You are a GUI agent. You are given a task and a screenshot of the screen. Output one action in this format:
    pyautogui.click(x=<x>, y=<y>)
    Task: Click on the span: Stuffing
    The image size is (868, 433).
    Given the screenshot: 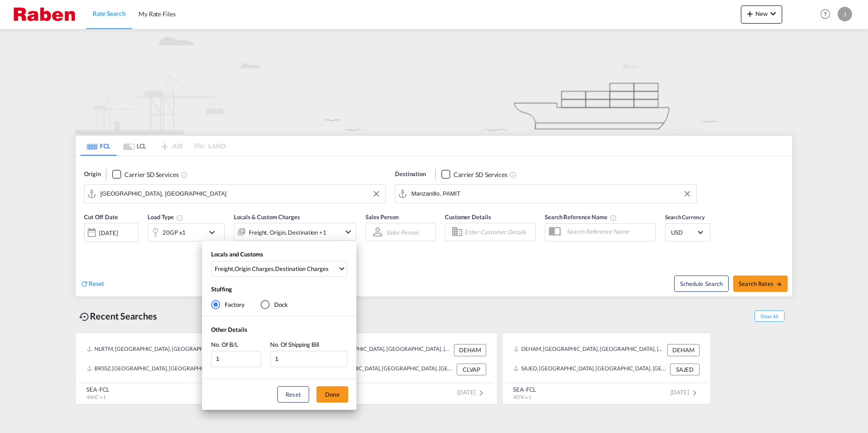 What is the action you would take?
    pyautogui.click(x=222, y=289)
    